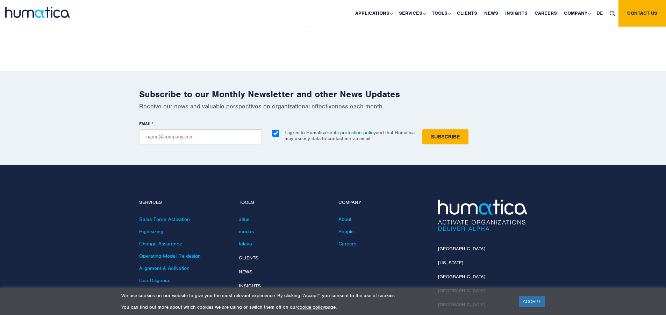 The height and width of the screenshot is (315, 666). Describe the element at coordinates (346, 231) in the screenshot. I see `a: People` at that location.